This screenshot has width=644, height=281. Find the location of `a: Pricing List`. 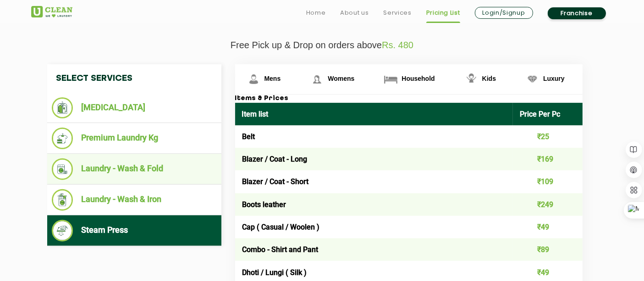

a: Pricing List is located at coordinates (443, 13).